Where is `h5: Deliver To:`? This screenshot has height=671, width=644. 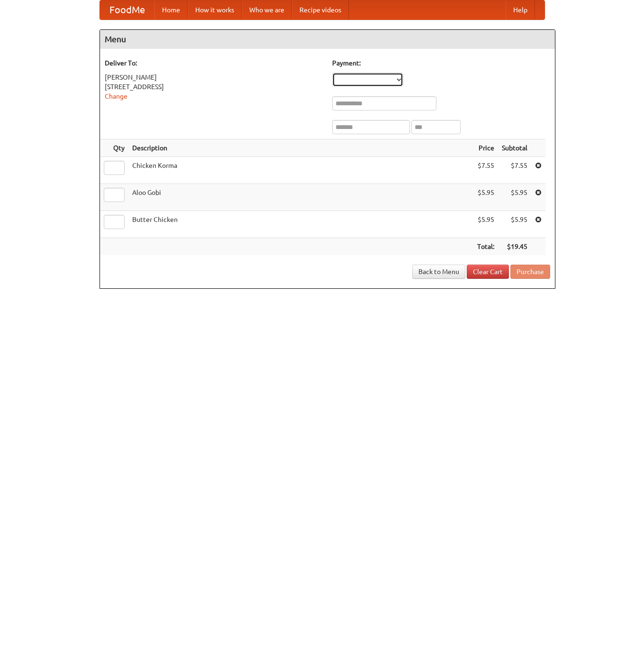 h5: Deliver To: is located at coordinates (214, 64).